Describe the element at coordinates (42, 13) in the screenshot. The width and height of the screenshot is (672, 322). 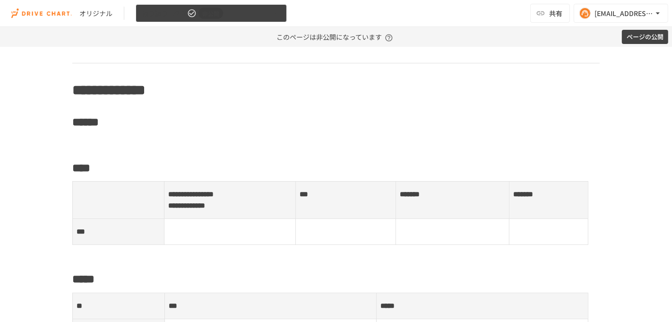
I see `img: i9VDDS9JuLRLX3JIUyK59LcYp6Y9cayLPHs4hOxMB9W` at that location.